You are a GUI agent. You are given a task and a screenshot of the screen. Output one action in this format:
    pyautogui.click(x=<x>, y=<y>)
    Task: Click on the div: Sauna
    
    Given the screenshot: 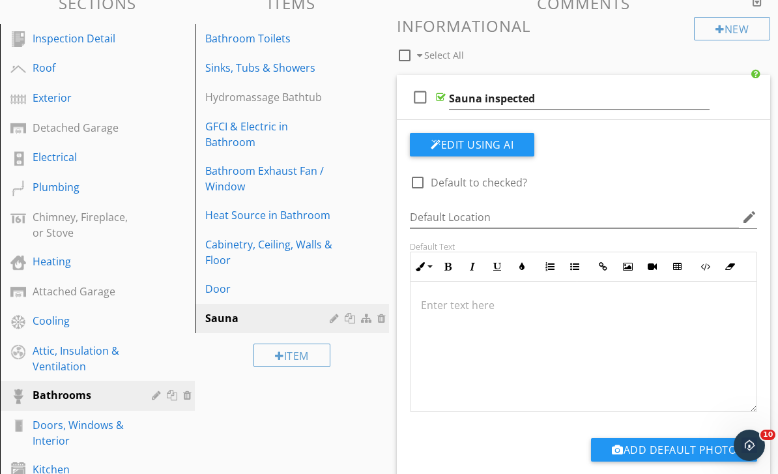 What is the action you would take?
    pyautogui.click(x=270, y=318)
    